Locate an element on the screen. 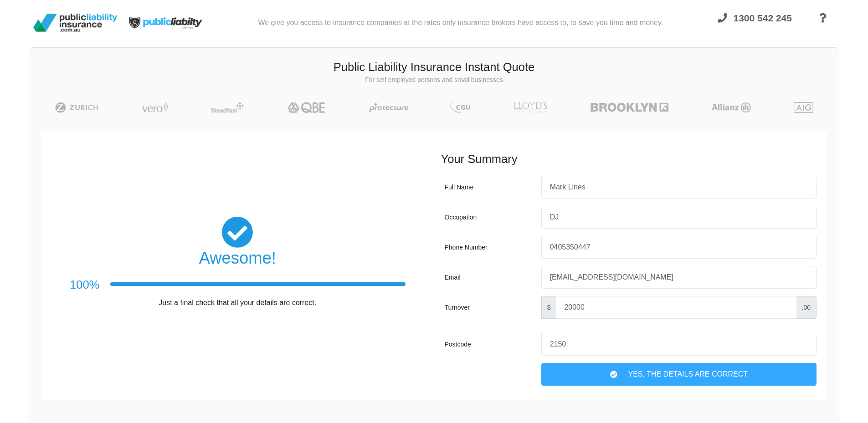 The height and width of the screenshot is (423, 868). input: Your phone number, eg: +61xxxxxxxxxx / 0xxxxxxxxx is located at coordinates (679, 248).